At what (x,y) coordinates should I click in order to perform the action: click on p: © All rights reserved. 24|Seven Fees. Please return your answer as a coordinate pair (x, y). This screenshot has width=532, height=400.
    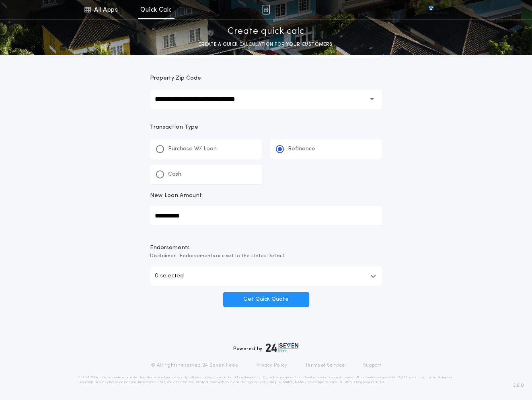
    Looking at the image, I should click on (194, 366).